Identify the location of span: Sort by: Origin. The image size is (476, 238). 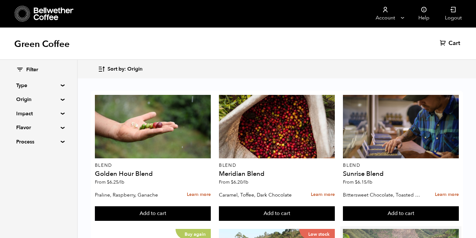
(125, 69).